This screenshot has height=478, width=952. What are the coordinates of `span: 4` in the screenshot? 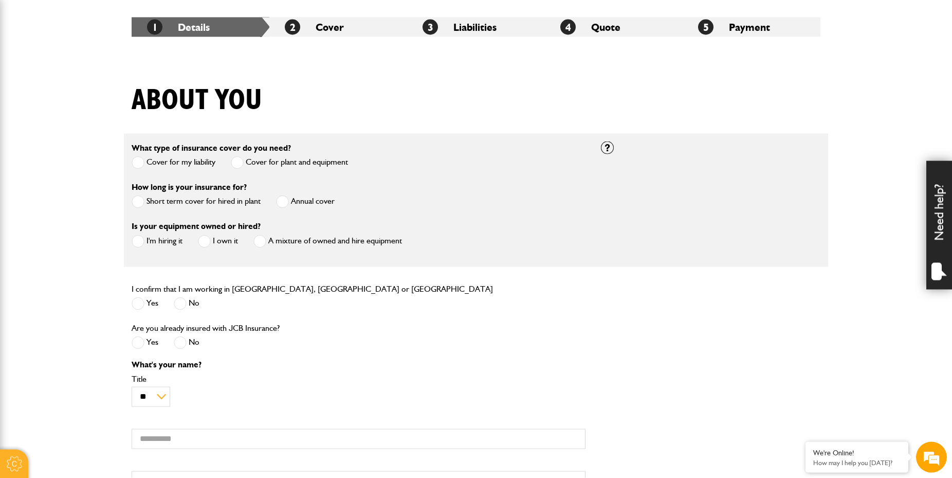 It's located at (568, 27).